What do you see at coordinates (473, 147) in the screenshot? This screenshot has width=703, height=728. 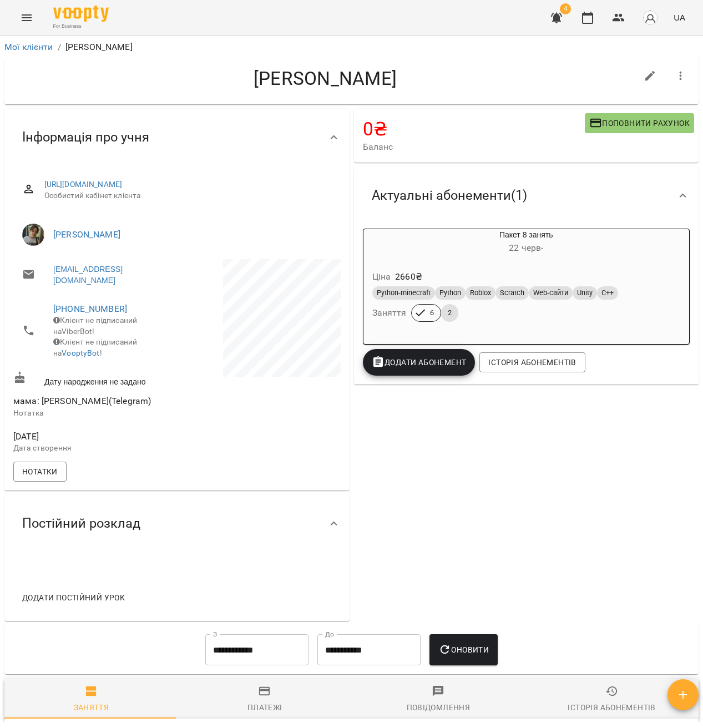 I see `span: Баланс` at bounding box center [473, 147].